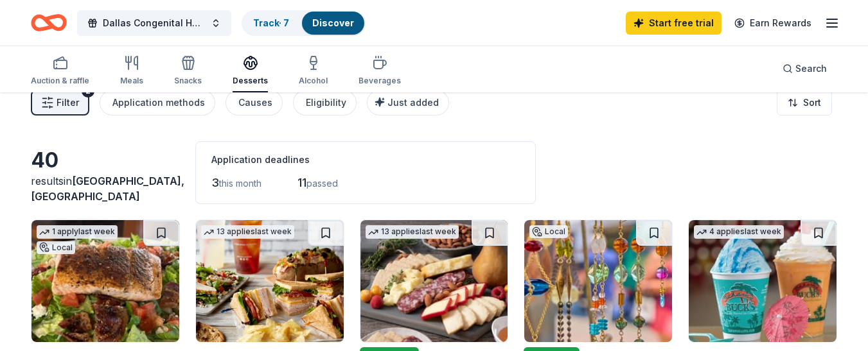 This screenshot has width=868, height=351. I want to click on div: Beverages, so click(380, 81).